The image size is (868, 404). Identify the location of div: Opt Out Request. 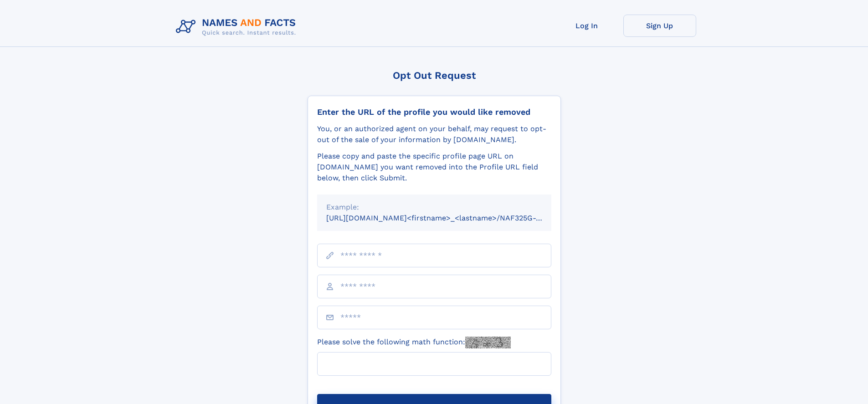
(434, 75).